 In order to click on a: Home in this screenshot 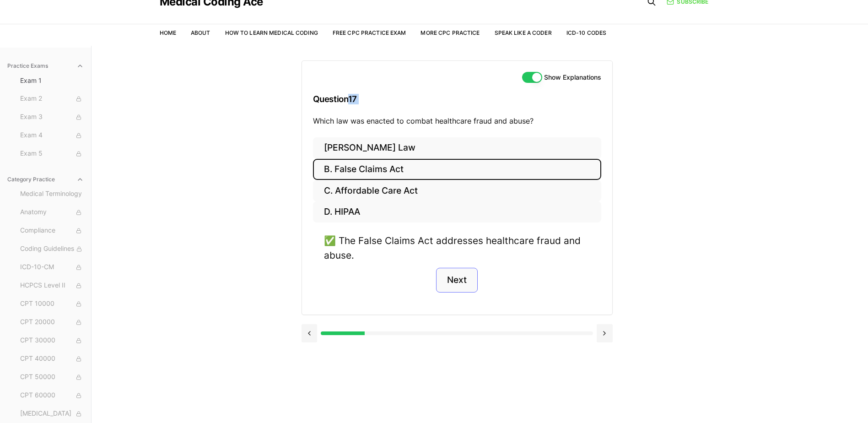, I will do `click(168, 32)`.